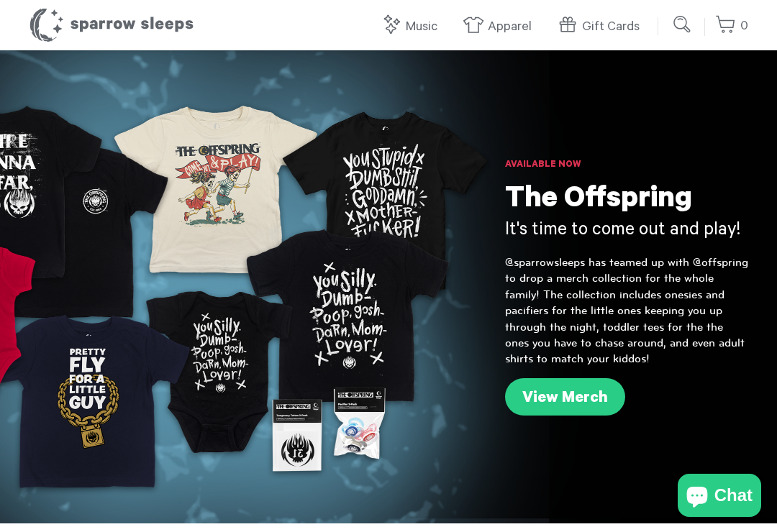 The height and width of the screenshot is (532, 777). What do you see at coordinates (732, 26) in the screenshot?
I see `a: 0` at bounding box center [732, 26].